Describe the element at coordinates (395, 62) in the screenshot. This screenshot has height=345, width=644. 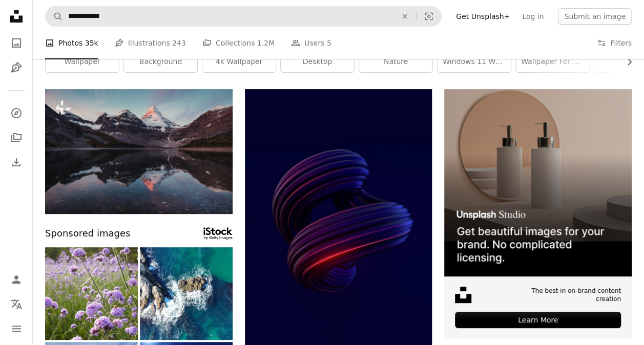
I see `a: nature` at that location.